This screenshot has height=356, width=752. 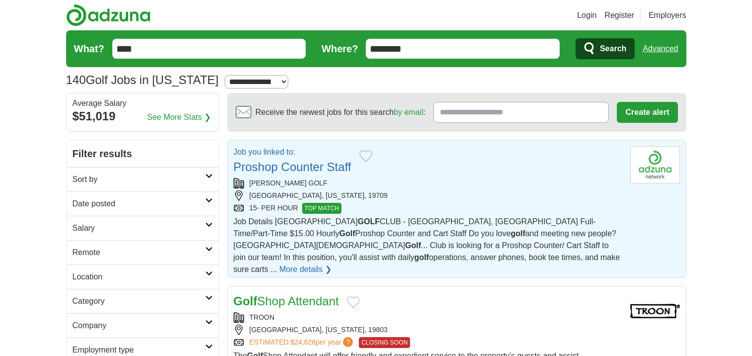 I want to click on a: Proshop Counter Staff, so click(x=292, y=167).